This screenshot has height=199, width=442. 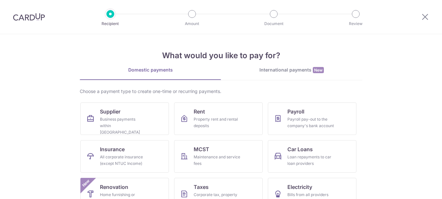 I want to click on div: Choose a payment type to create one-time or recurring payments., so click(x=221, y=91).